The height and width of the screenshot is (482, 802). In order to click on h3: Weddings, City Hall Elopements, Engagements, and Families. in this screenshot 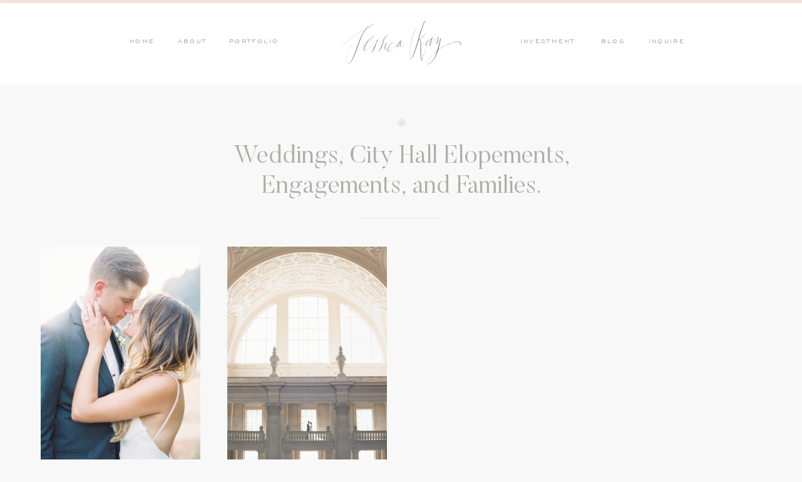, I will do `click(402, 172)`.